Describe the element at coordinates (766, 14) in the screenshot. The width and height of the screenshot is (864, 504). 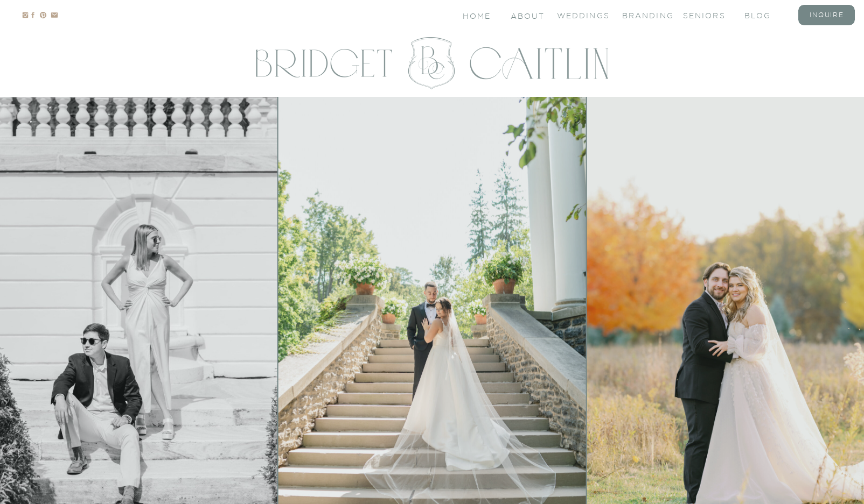
I see `nav: blog` at that location.